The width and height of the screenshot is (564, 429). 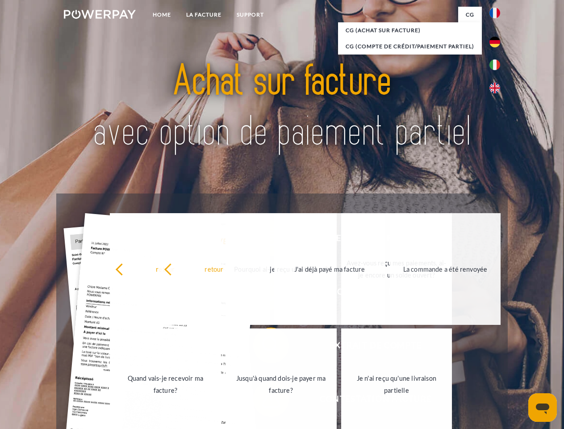 I want to click on div: Je n'ai reçu qu'une livraison partielle, so click(x=397, y=384).